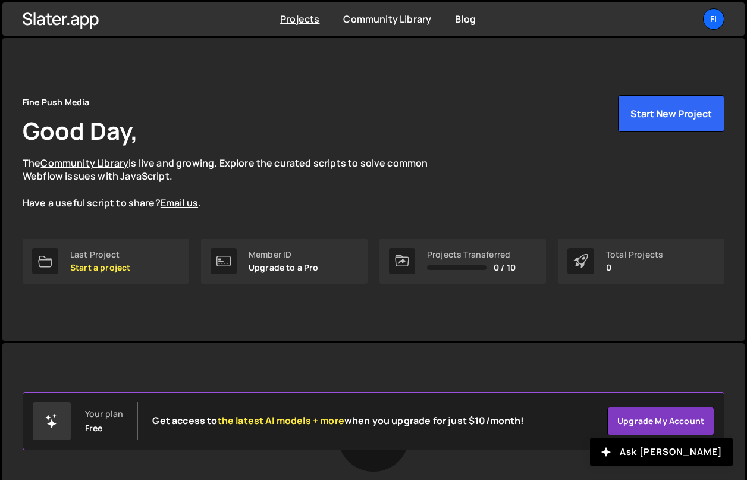 This screenshot has height=480, width=747. Describe the element at coordinates (94, 428) in the screenshot. I see `div: Free` at that location.